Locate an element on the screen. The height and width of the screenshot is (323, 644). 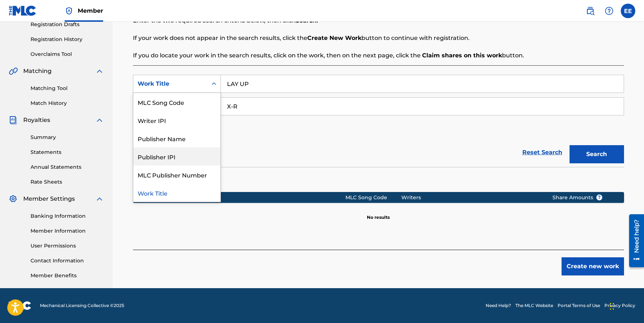
img: search is located at coordinates (590, 11).